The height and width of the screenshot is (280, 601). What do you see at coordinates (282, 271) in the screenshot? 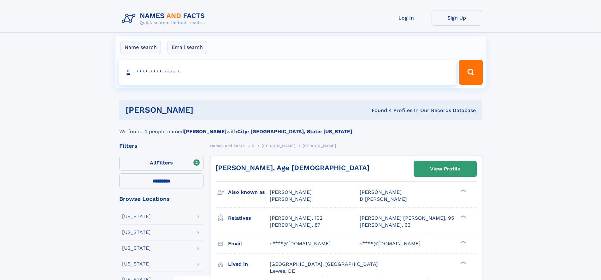
I see `span: Lewes, DE` at bounding box center [282, 271].